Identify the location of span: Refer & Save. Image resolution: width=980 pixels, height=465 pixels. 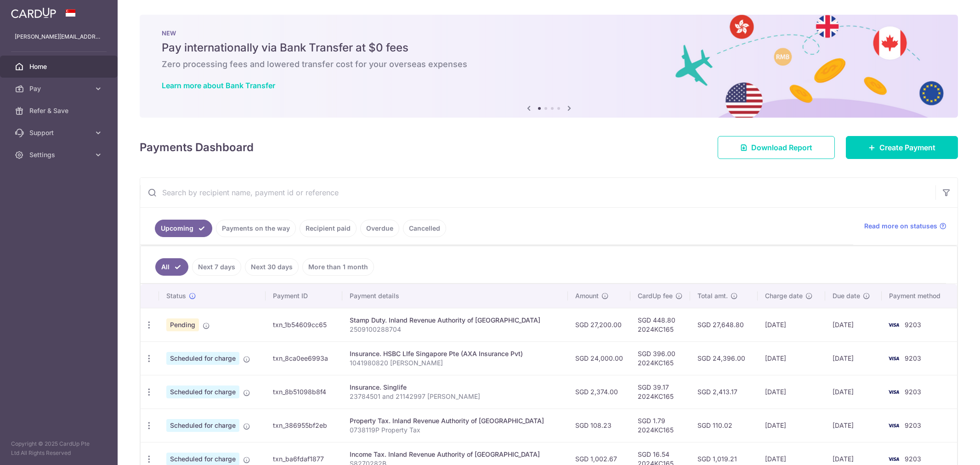
(60, 111).